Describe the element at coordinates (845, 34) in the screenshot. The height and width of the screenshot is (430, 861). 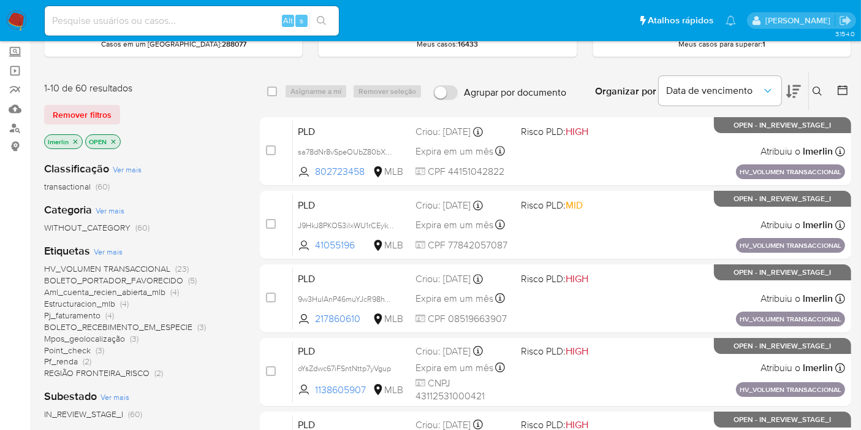
I see `span: 3.154.0` at that location.